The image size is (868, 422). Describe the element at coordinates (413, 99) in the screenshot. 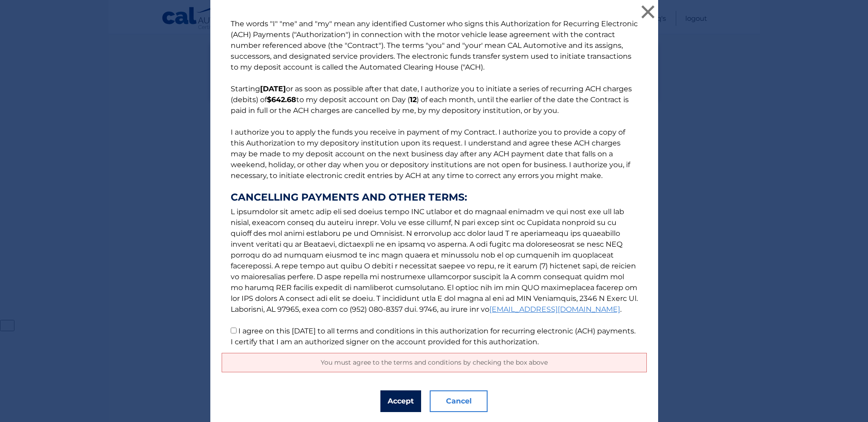

I see `b: 12` at that location.